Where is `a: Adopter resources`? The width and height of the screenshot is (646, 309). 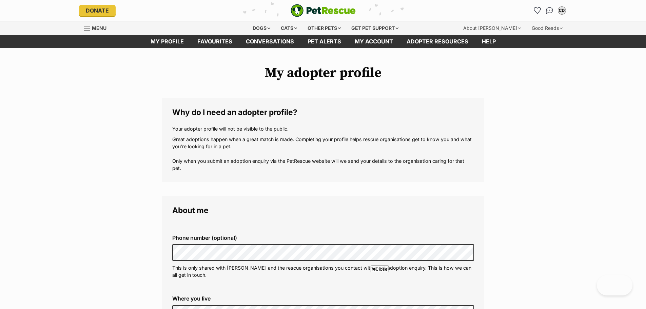
a: Adopter resources is located at coordinates (437, 41).